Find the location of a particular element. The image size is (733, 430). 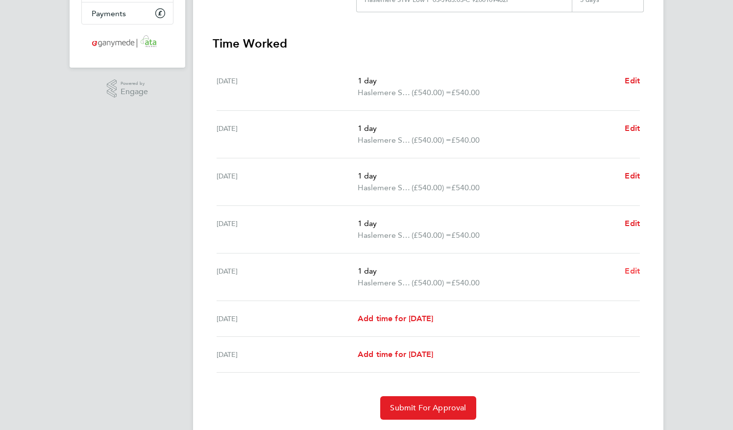

span: Powered by is located at coordinates (134, 83).